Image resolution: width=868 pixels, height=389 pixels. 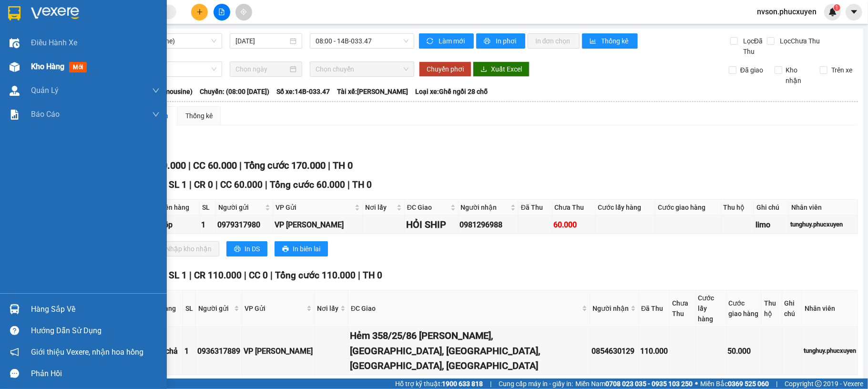 I want to click on span: In biên lai, so click(x=307, y=248).